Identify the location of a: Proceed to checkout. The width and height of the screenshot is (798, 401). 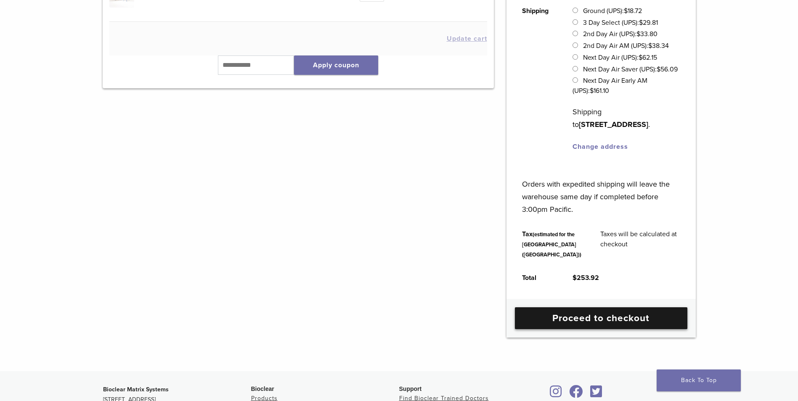
(601, 318).